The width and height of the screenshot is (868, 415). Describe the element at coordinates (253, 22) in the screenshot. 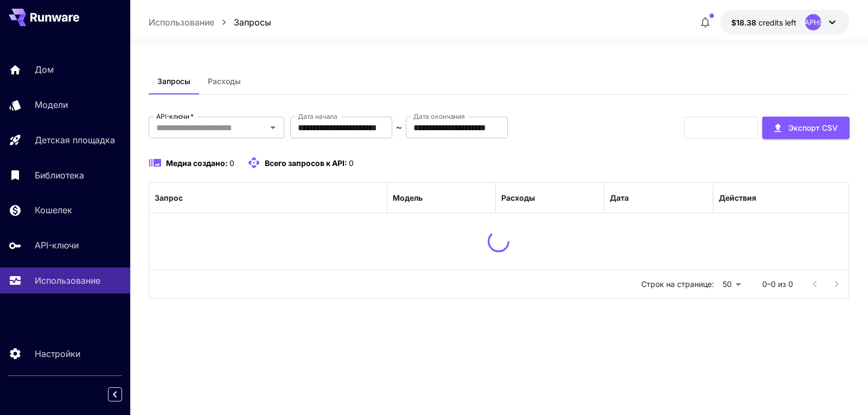

I see `a: Запросы` at that location.